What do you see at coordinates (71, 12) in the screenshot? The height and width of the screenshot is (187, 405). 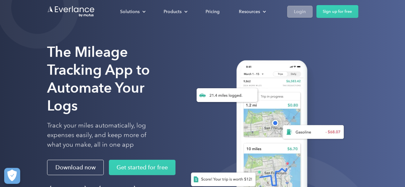 I see `a: Go to homepage` at bounding box center [71, 12].